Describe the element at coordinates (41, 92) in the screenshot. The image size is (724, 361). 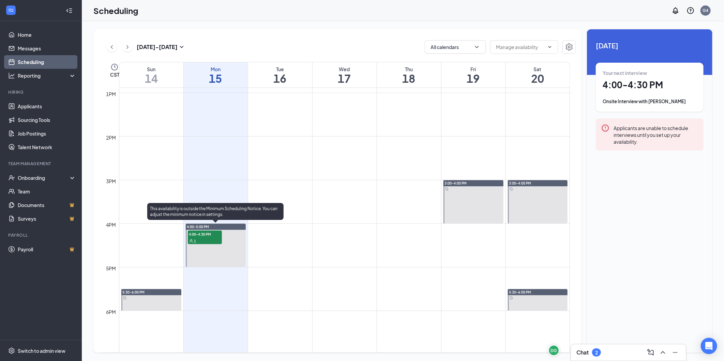
I see `div: Hiring` at that location.